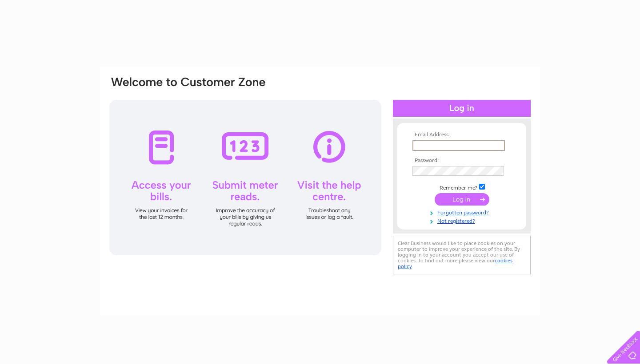  What do you see at coordinates (462, 161) in the screenshot?
I see `th: Password:` at bounding box center [462, 161].